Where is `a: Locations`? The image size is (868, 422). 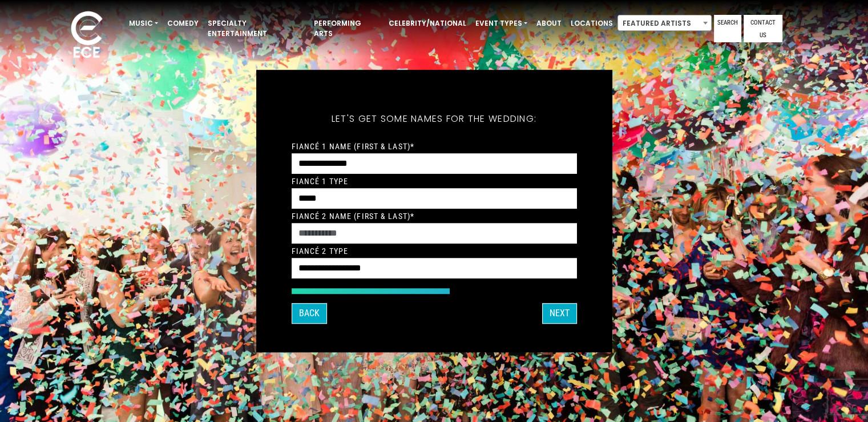 a: Locations is located at coordinates (592, 23).